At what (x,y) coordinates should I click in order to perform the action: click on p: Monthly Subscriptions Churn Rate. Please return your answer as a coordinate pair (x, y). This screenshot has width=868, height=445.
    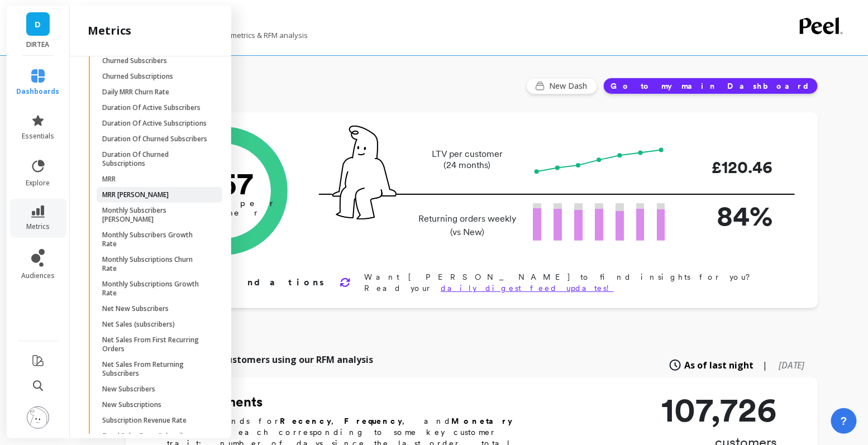
    Looking at the image, I should click on (155, 264).